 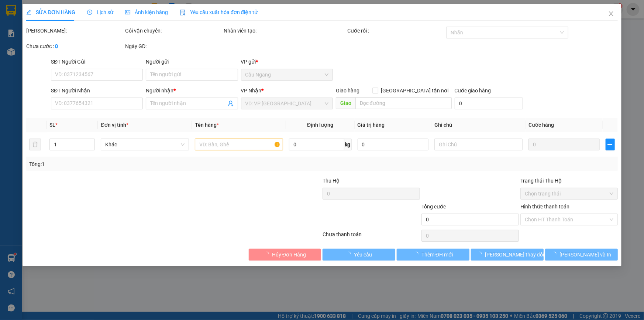 I want to click on div: Ngày GD:, so click(x=174, y=46).